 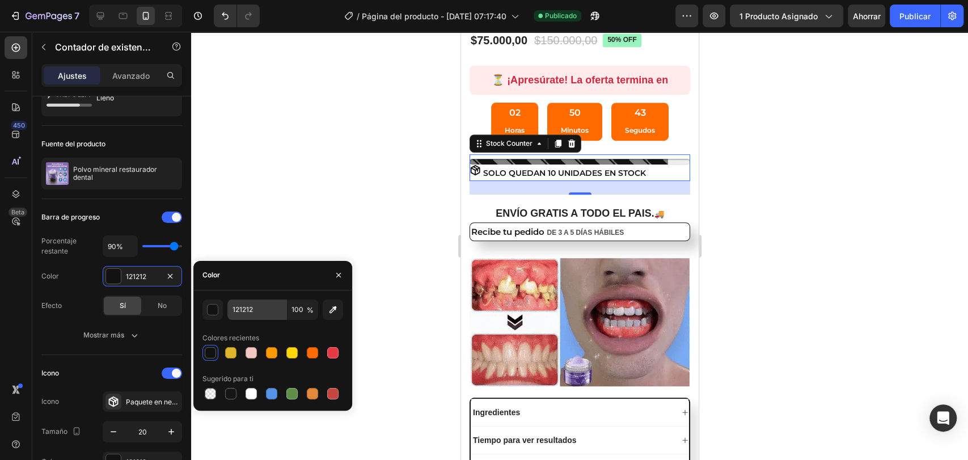 What do you see at coordinates (47, 200) in the screenshot?
I see `span: Recibe tu pedido` at bounding box center [47, 200].